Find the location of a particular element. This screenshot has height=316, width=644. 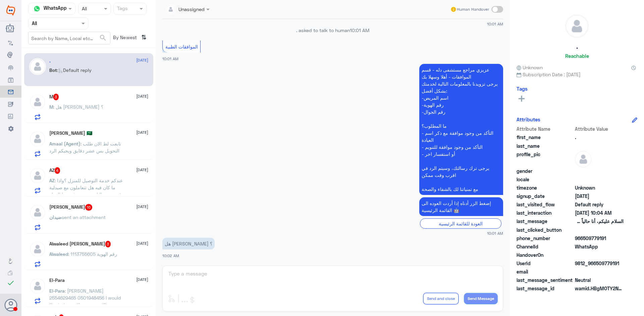

button: search is located at coordinates (103, 38).